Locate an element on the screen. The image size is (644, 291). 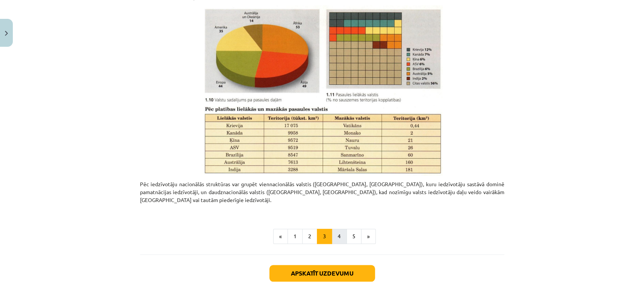
button: 4 is located at coordinates (339, 236).